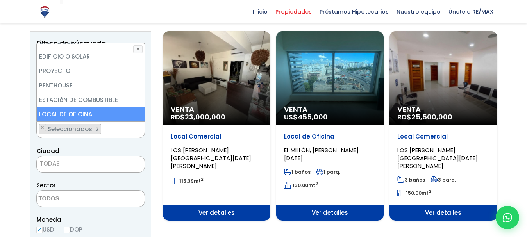  Describe the element at coordinates (300, 185) in the screenshot. I see `span: 130.00` at that location.